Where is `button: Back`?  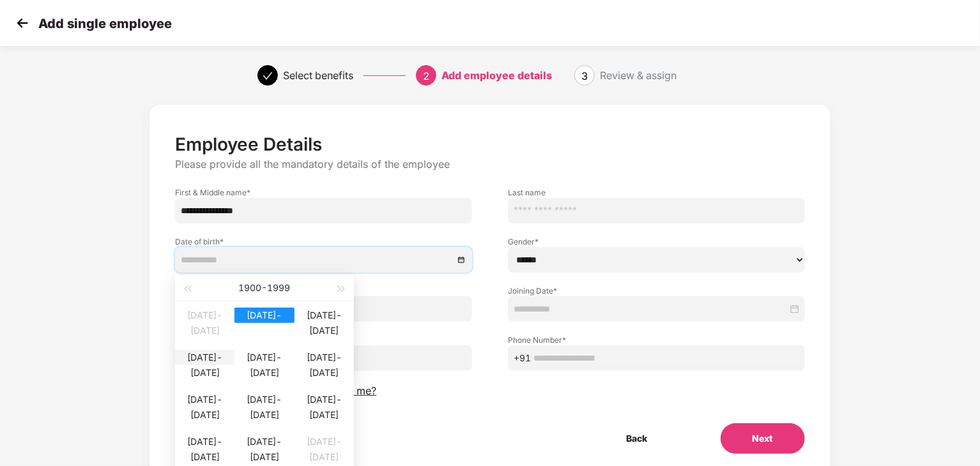
button: Back is located at coordinates (637, 439).